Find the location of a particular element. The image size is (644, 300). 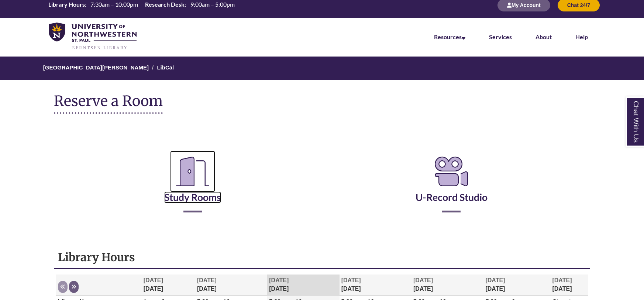

a: My Account is located at coordinates (524, 5).